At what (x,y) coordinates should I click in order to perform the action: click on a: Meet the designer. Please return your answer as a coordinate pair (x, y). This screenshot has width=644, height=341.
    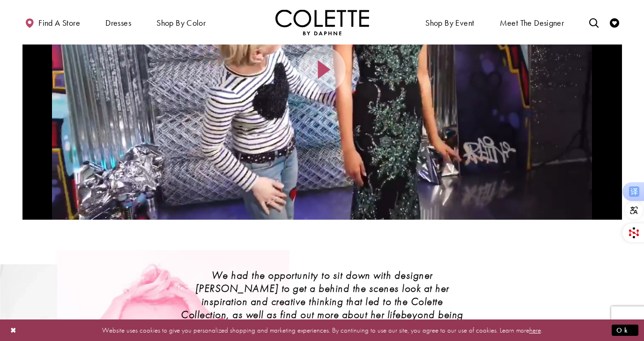
    Looking at the image, I should click on (532, 22).